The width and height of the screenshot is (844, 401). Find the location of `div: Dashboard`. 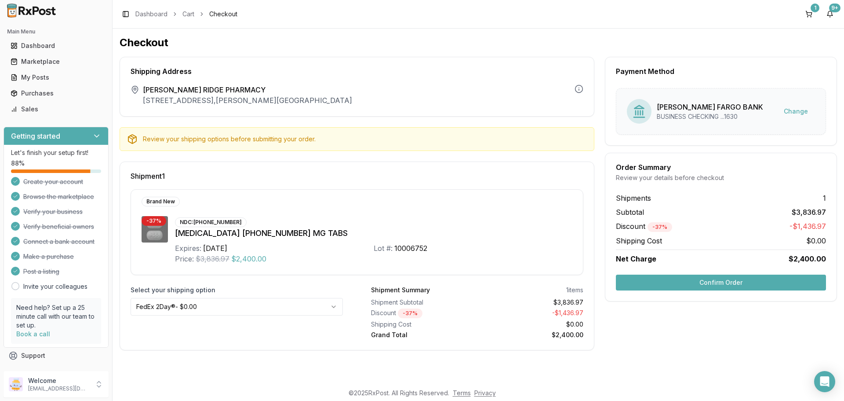

div: Dashboard is located at coordinates (56, 46).